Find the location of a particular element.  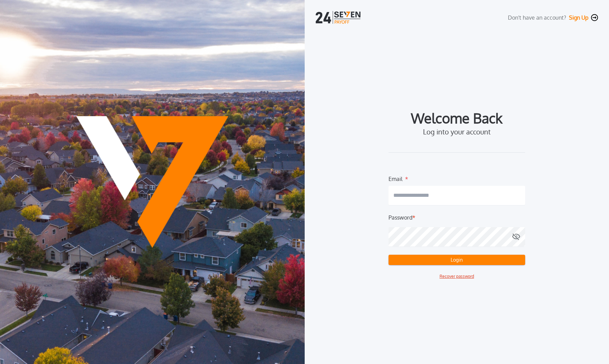

button: Password* is located at coordinates (516, 237).